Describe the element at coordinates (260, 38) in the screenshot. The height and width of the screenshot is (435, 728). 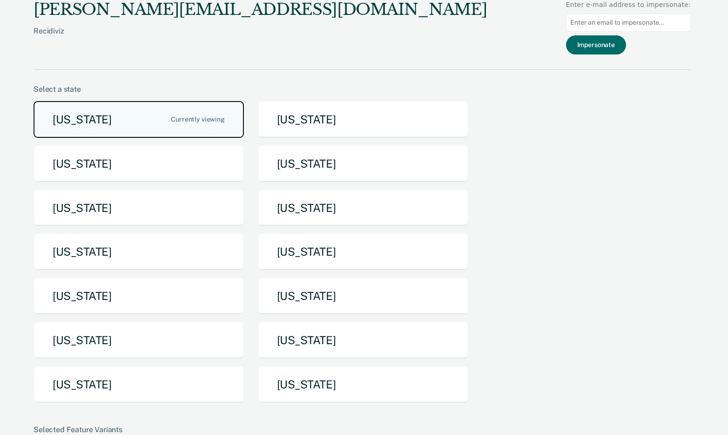
I see `div: Recidiviz` at that location.